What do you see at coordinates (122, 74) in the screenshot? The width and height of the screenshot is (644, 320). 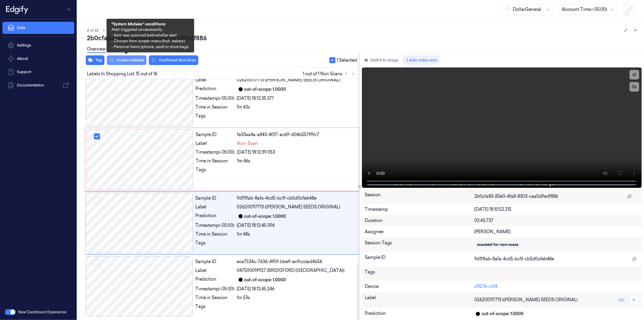 I see `span: Labels In Shopping List: 15 out of 16` at bounding box center [122, 74].